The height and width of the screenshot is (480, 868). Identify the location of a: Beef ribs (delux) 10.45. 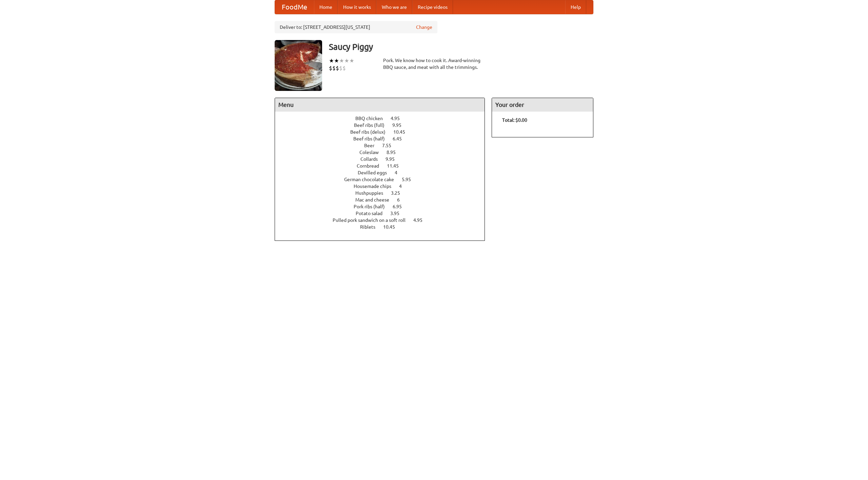
(383, 132).